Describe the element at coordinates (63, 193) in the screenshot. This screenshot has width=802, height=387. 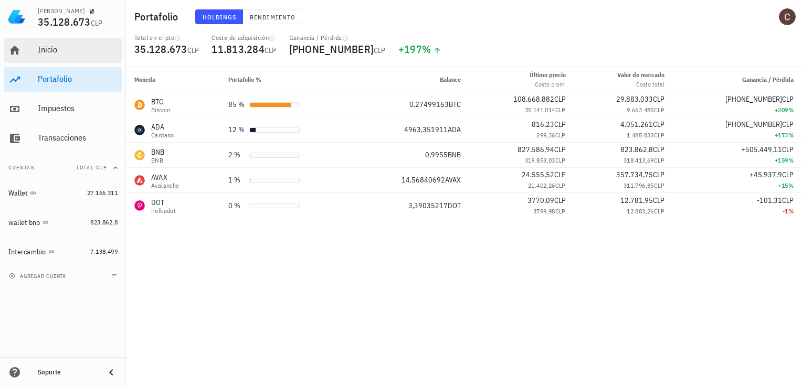
I see `a: Wallet 27.166.311` at that location.